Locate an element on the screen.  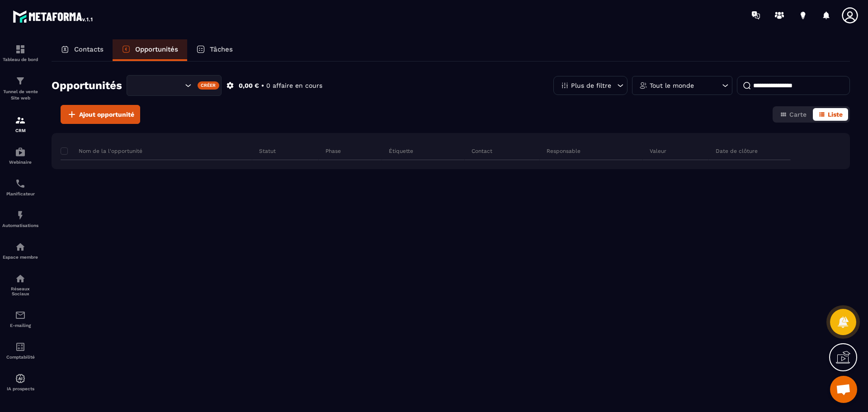
div: Search for option is located at coordinates (174, 86).